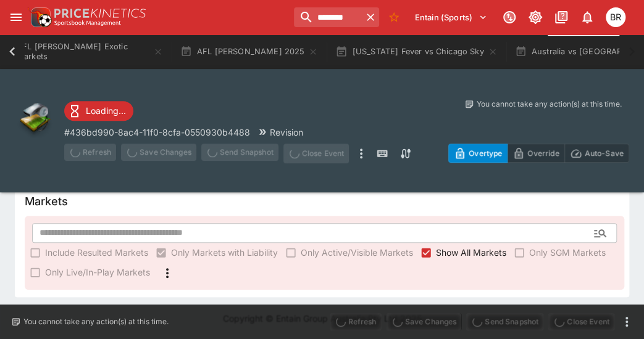 The height and width of the screenshot is (339, 644). I want to click on p: Revision, so click(287, 132).